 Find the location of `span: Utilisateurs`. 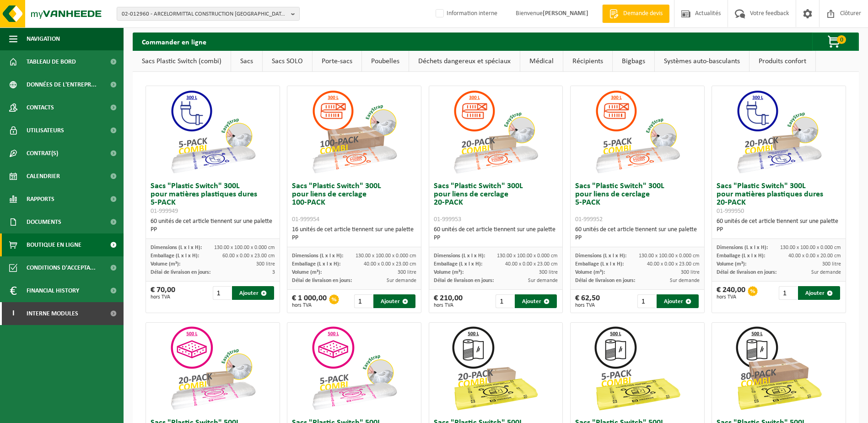

span: Utilisateurs is located at coordinates (45, 131).